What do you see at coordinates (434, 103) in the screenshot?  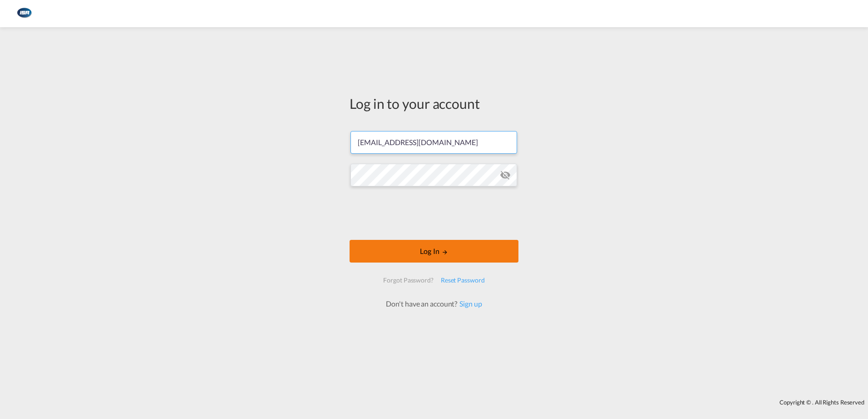 I see `div: Log in to your account` at bounding box center [434, 103].